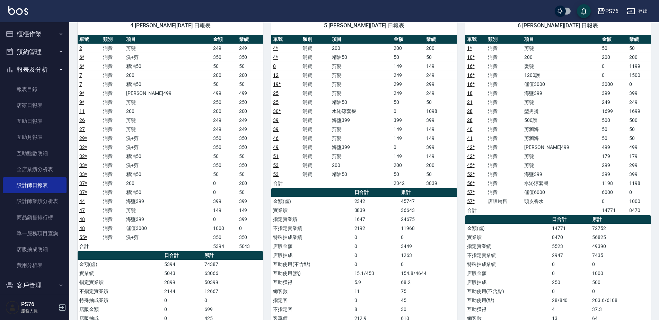  I want to click on th: 金額, so click(613, 39).